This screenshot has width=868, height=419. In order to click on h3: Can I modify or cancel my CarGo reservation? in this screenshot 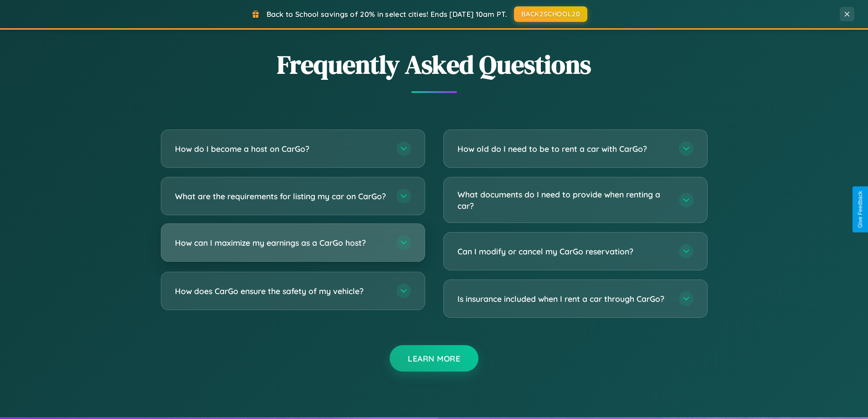, I will do `click(563, 251)`.